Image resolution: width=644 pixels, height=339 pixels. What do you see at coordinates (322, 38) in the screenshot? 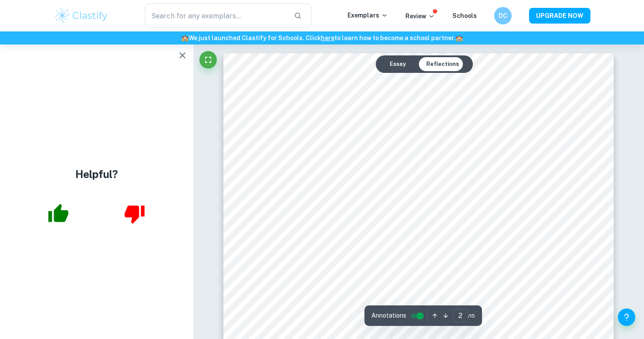
I see `h6: We just launched Clastify for Schools. Click to learn how to become a school partner.` at bounding box center [322, 38].